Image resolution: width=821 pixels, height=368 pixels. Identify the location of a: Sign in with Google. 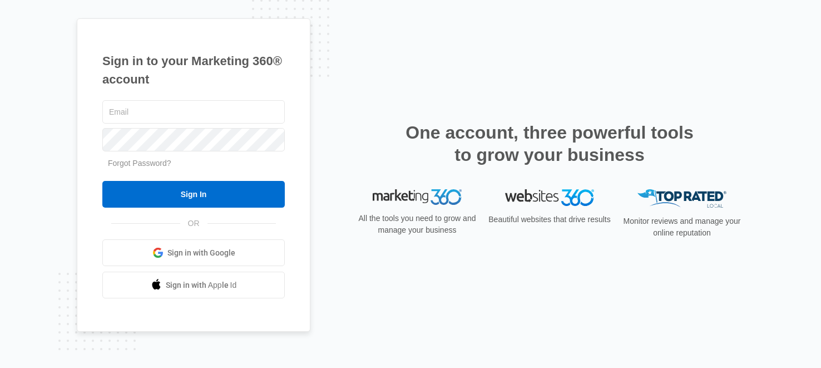
(194, 253).